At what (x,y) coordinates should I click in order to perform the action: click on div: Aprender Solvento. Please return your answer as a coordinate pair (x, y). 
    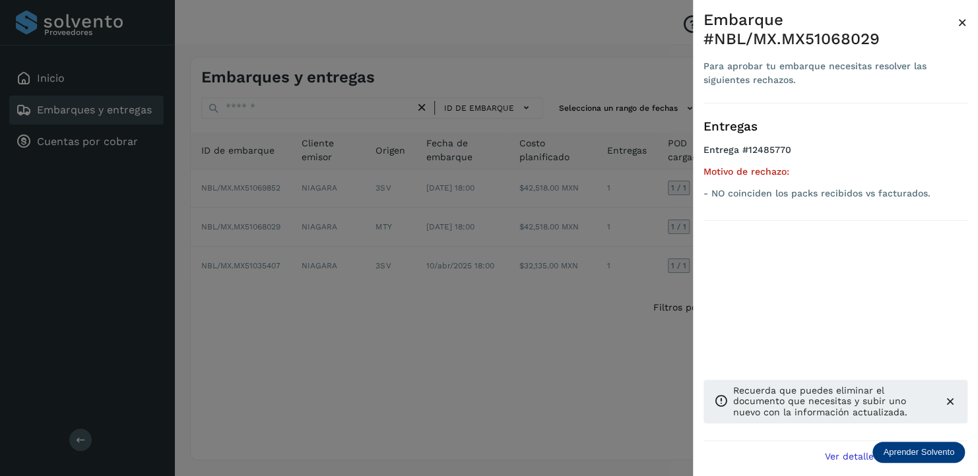
    Looking at the image, I should click on (919, 453).